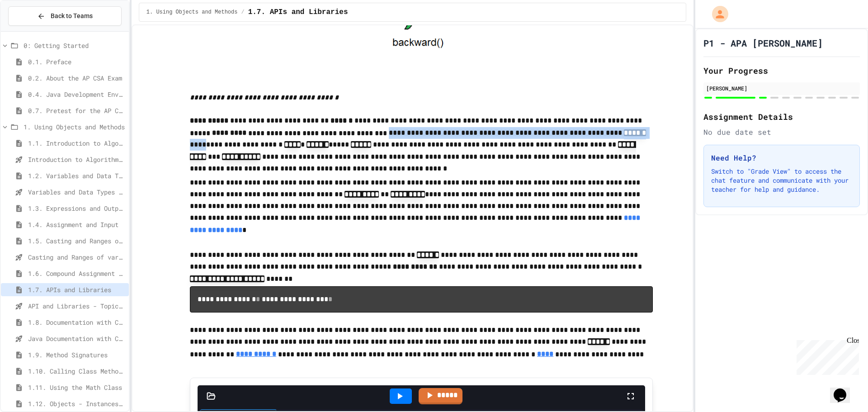 Image resolution: width=868 pixels, height=412 pixels. Describe the element at coordinates (74, 45) in the screenshot. I see `span: 0: Getting Started` at that location.